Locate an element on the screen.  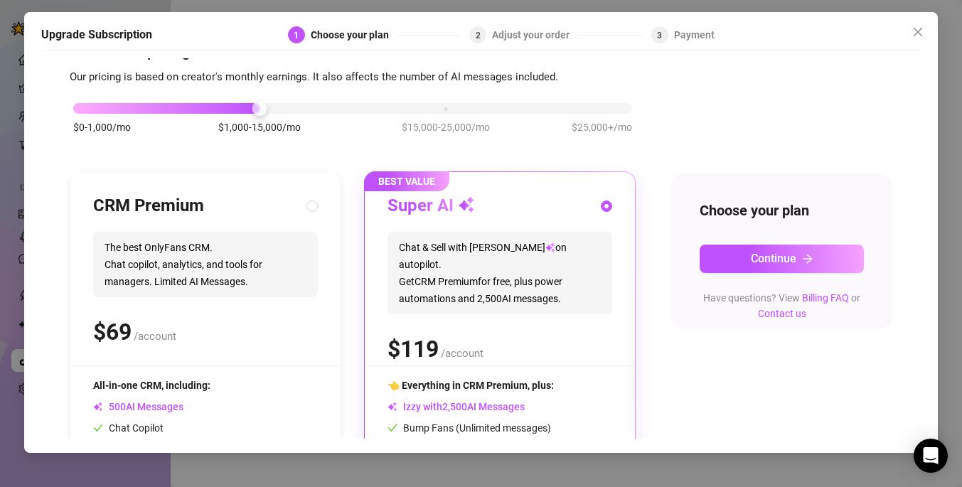
span: Close is located at coordinates (918, 32).